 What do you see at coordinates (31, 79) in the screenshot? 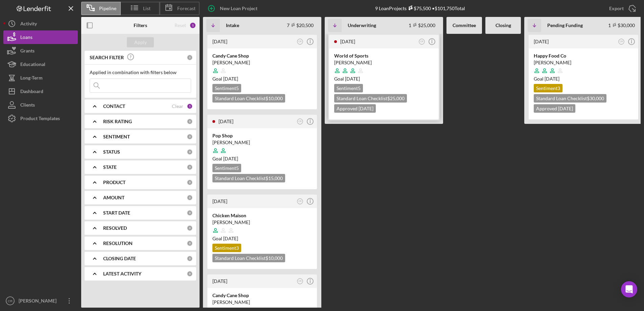
I see `div: Long-Term` at bounding box center [31, 79].